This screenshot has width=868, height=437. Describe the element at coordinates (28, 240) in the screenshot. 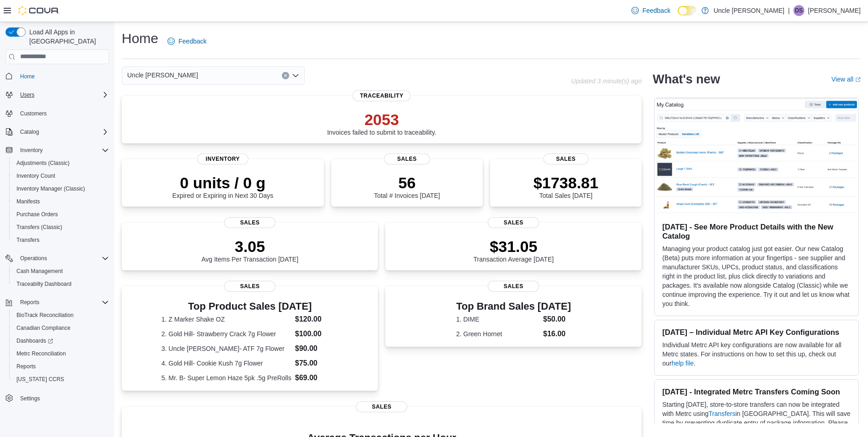

I see `span: Transfers` at that location.